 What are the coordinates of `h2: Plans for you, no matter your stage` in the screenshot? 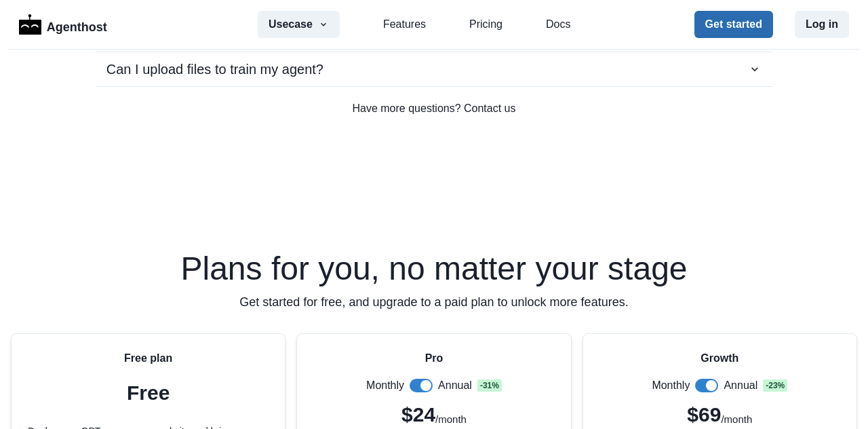 It's located at (434, 269).